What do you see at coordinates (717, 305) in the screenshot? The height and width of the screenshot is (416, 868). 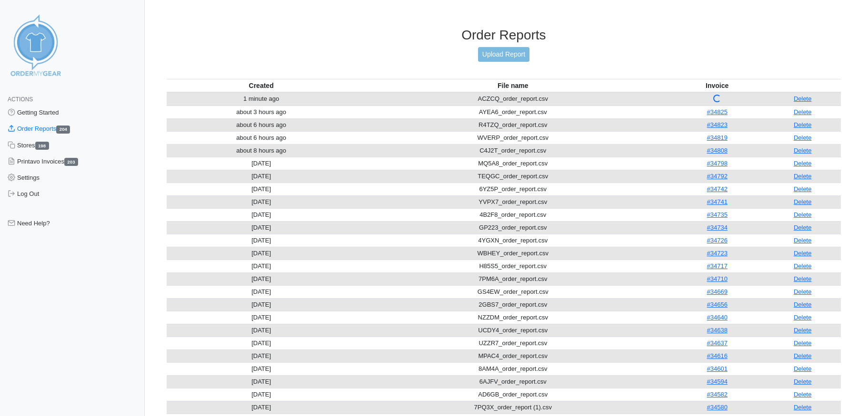 I see `a: #34656` at bounding box center [717, 305].